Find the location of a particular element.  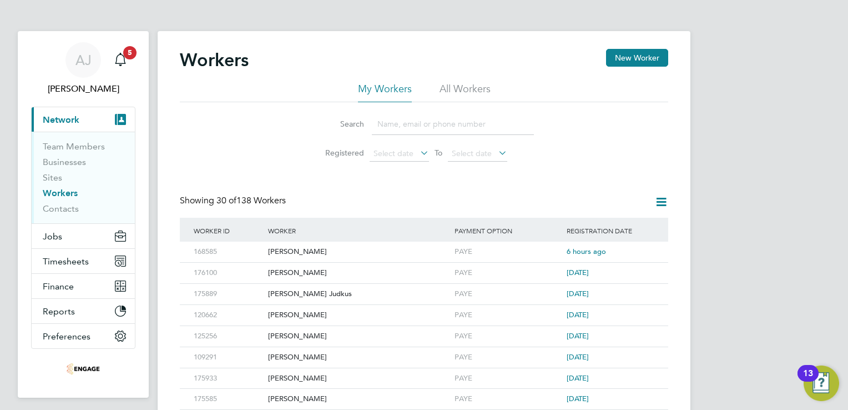

a: Sites is located at coordinates (52, 177).